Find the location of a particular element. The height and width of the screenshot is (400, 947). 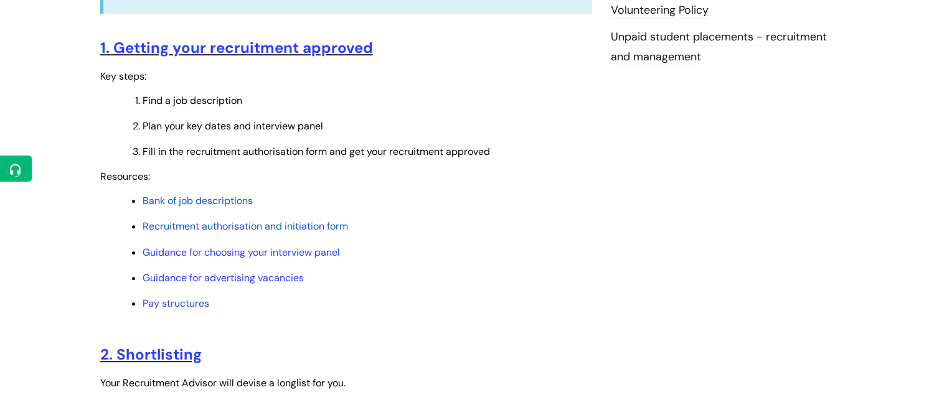

span: Plan your key dates and interview panel is located at coordinates (233, 126).